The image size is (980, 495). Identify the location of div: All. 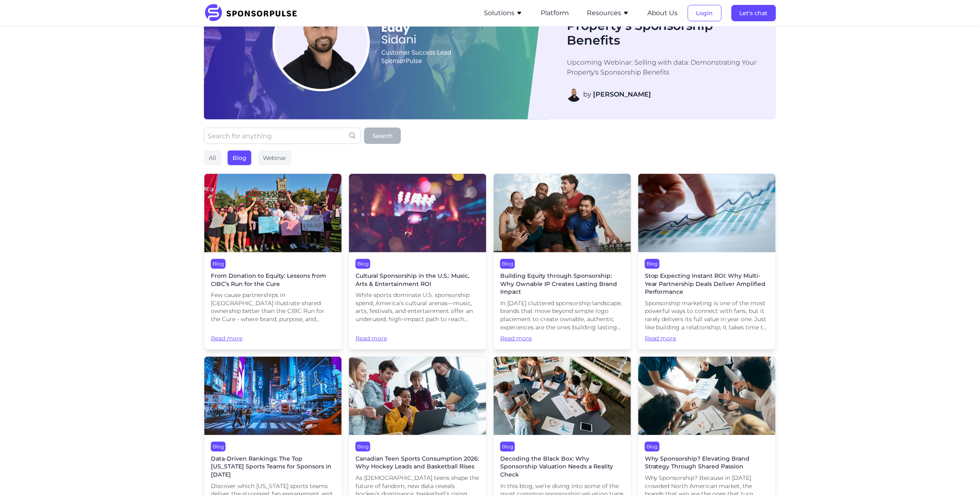
(212, 158).